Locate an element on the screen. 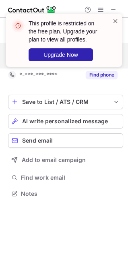  button: Notes is located at coordinates (66, 194).